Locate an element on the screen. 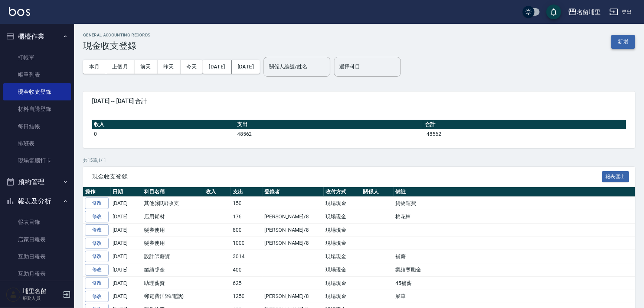 This screenshot has height=308, width=644. th: 科目名稱 is located at coordinates (173, 192).